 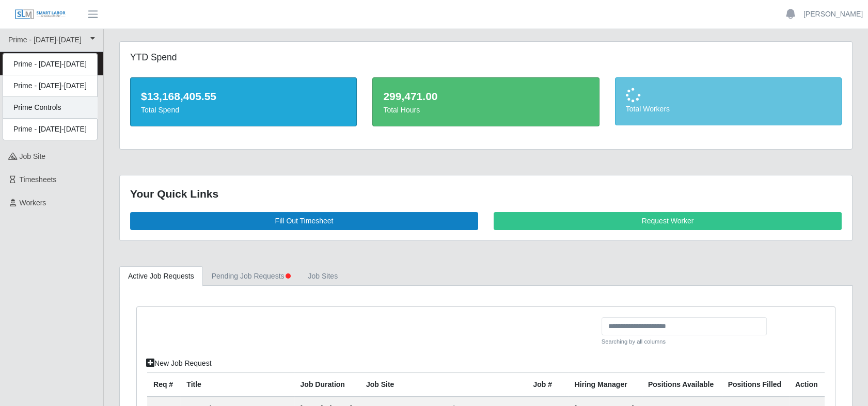 I want to click on span: Workers, so click(x=33, y=203).